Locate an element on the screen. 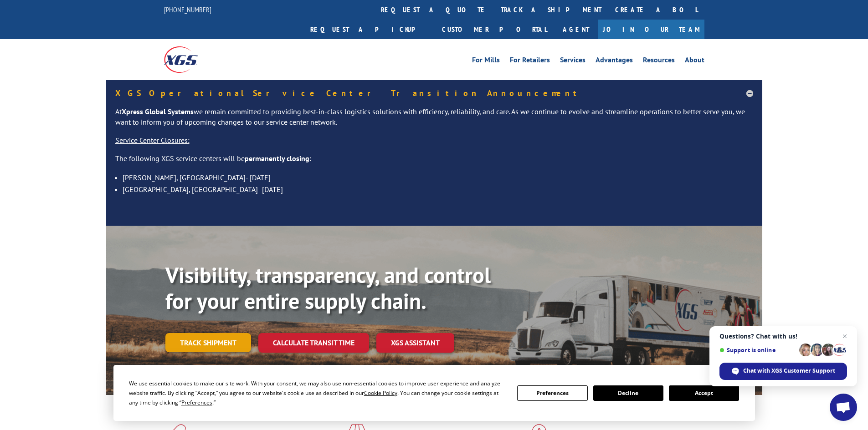  a: XGS ASSISTANT is located at coordinates (415, 343).